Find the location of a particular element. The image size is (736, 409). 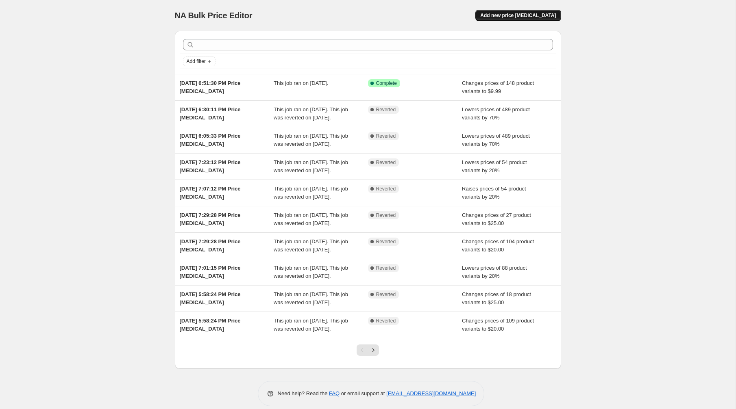

span: Complete is located at coordinates (386, 83).